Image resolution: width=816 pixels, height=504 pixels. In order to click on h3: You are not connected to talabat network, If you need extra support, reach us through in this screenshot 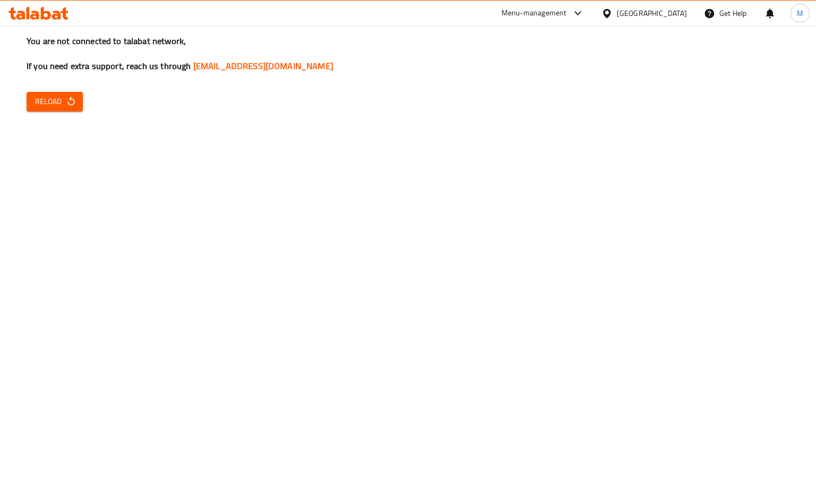, I will do `click(408, 54)`.